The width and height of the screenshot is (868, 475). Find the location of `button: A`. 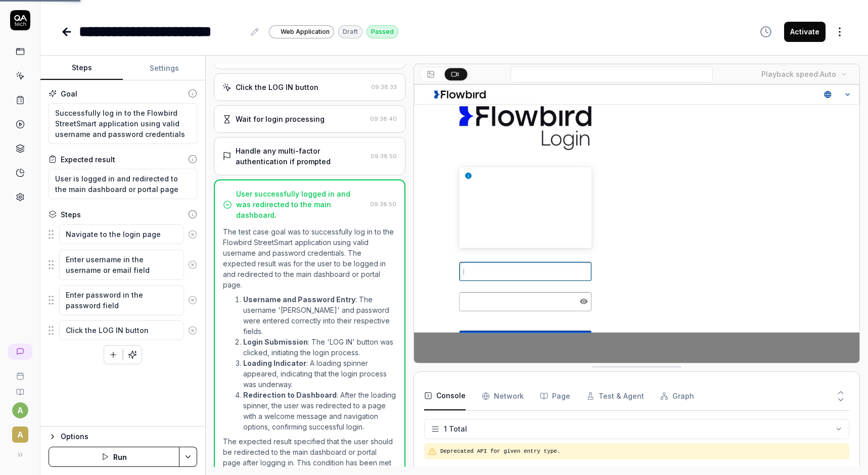

button: A is located at coordinates (20, 432).